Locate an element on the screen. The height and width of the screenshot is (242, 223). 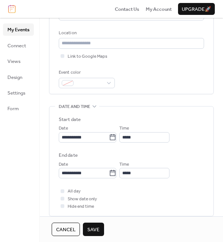
span: Show date only is located at coordinates (82, 199).